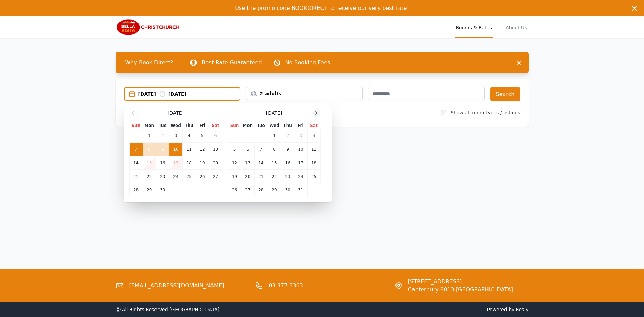 The width and height of the screenshot is (644, 317). Describe the element at coordinates (516, 27) in the screenshot. I see `a: About Us` at that location.